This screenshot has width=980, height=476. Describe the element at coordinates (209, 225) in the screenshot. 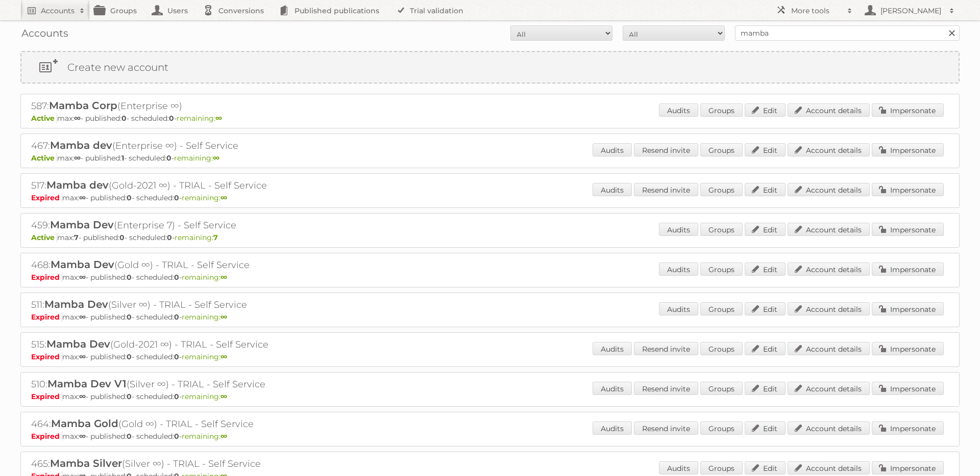

I see `h2: 459: (Enterprise 7) - Self Service` at that location.